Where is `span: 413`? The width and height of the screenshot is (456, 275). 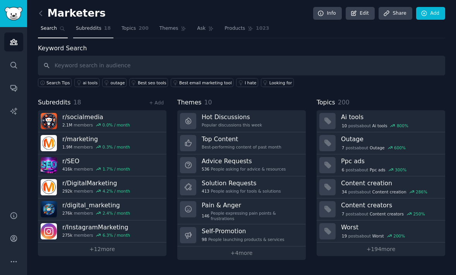 span: 413 is located at coordinates (206, 191).